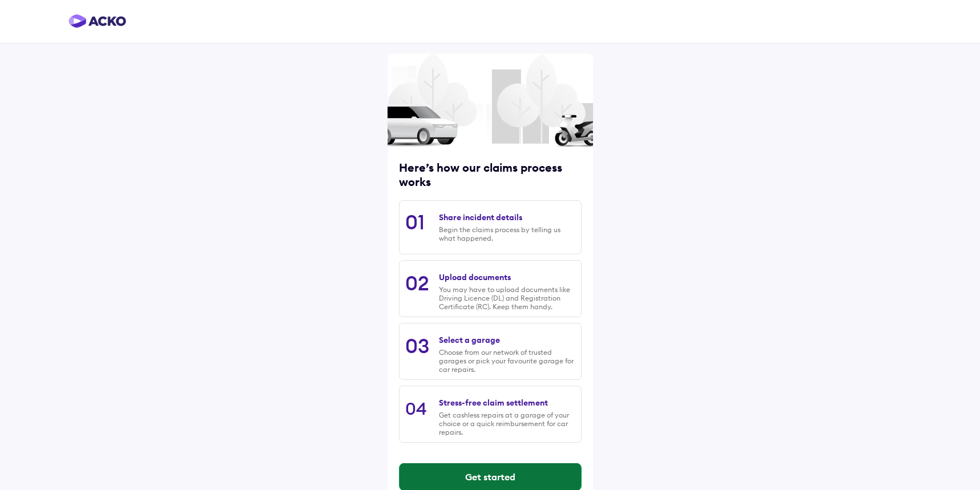 This screenshot has width=980, height=490. I want to click on div: Begin the claims process by telling us what happened., so click(507, 234).